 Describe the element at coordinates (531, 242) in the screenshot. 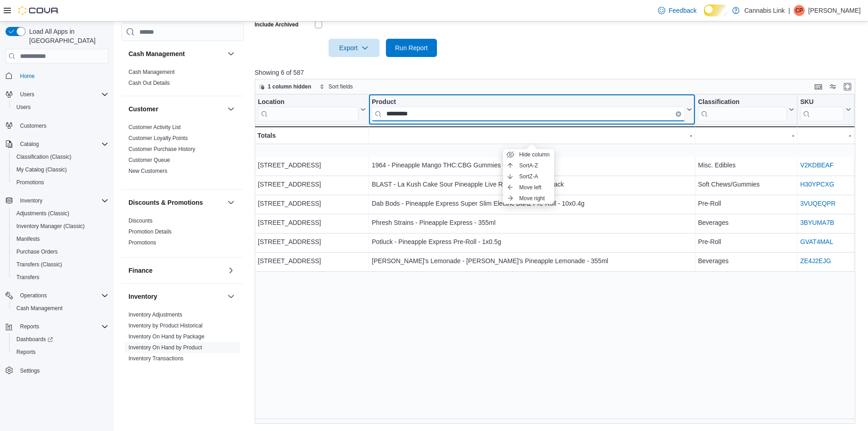

I see `div: Potluck - Pineapple Express Pre-Roll - 1x0.5g` at that location.